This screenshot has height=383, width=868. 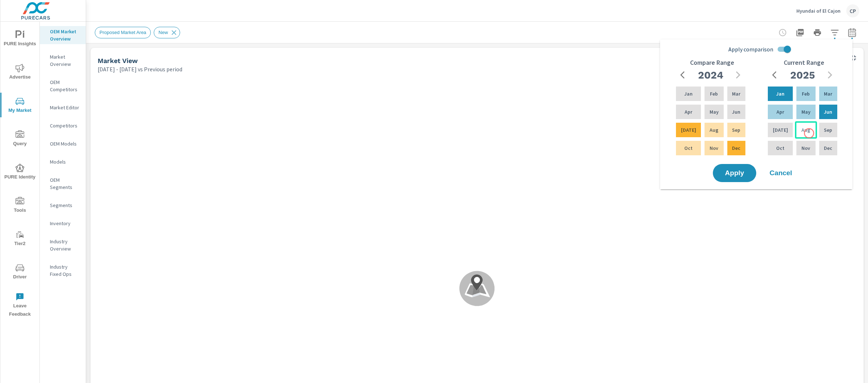 I want to click on span: Leave Feedback, so click(x=20, y=305).